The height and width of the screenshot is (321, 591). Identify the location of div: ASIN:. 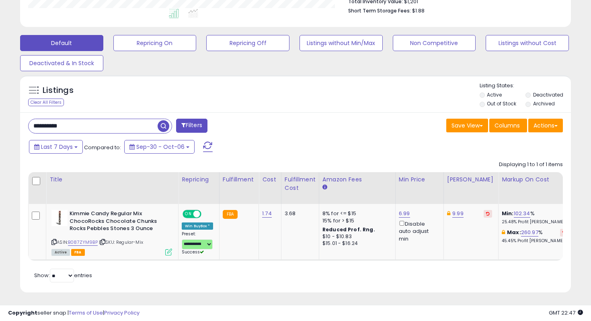
(112, 232).